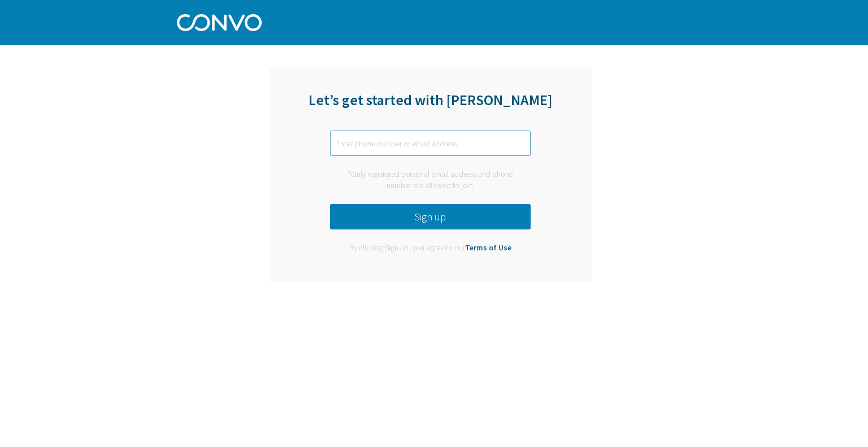 This screenshot has height=447, width=868. I want to click on div: By clicking Sign up, you agree to our, so click(430, 248).